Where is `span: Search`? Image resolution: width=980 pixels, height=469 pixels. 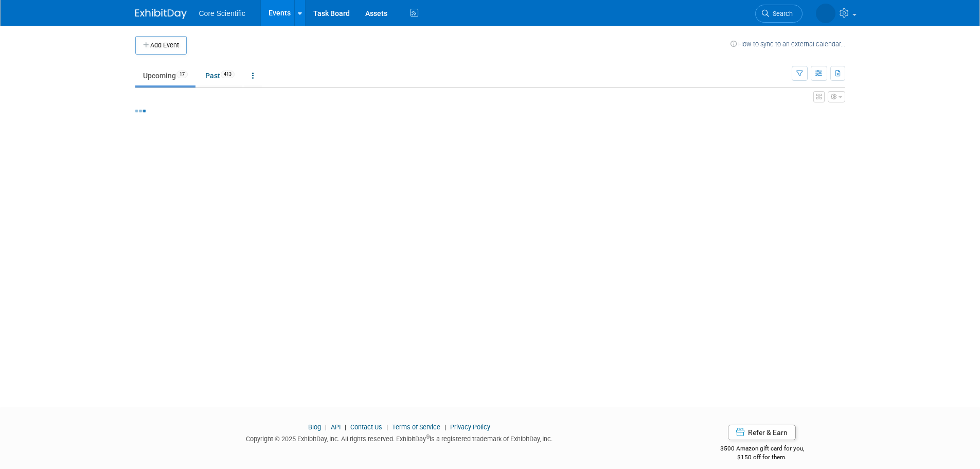
span: Search is located at coordinates (781, 14).